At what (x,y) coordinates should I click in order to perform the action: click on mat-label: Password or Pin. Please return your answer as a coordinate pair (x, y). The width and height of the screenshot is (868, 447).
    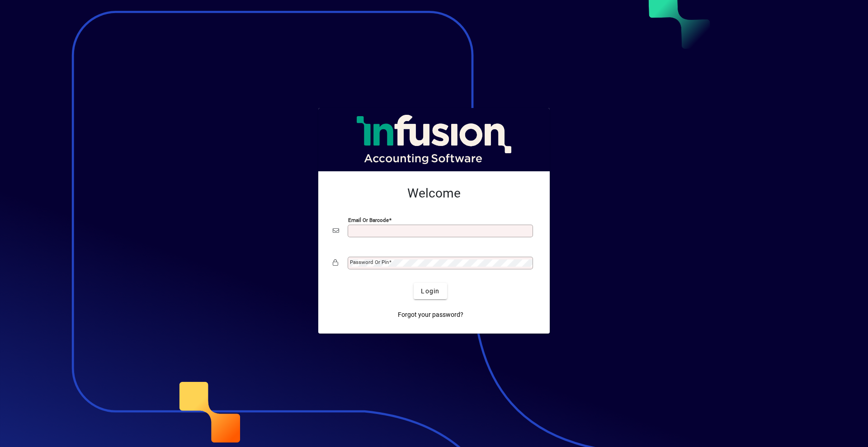
    Looking at the image, I should click on (370, 262).